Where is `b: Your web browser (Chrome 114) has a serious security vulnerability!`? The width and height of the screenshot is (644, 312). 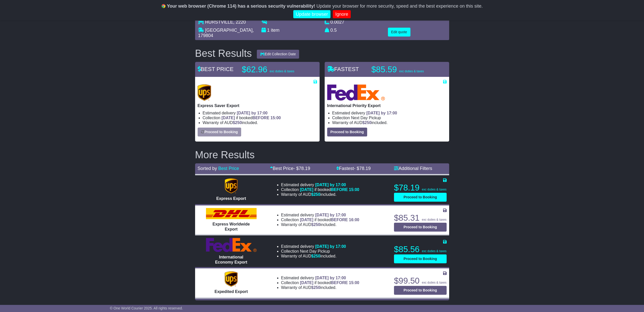
b: Your web browser (Chrome 114) has a serious security vulnerability! is located at coordinates (241, 6).